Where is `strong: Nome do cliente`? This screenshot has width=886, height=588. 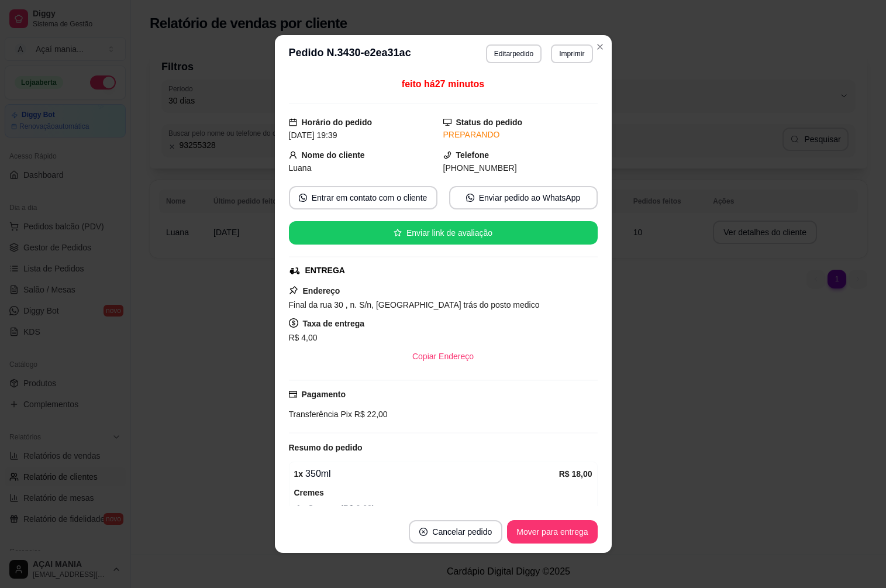
strong: Nome do cliente is located at coordinates (333, 155).